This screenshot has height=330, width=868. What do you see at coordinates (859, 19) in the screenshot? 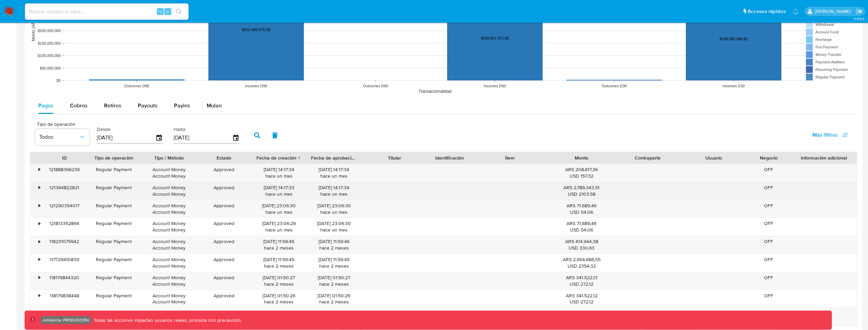
I see `span: 3.158.0` at bounding box center [859, 19].